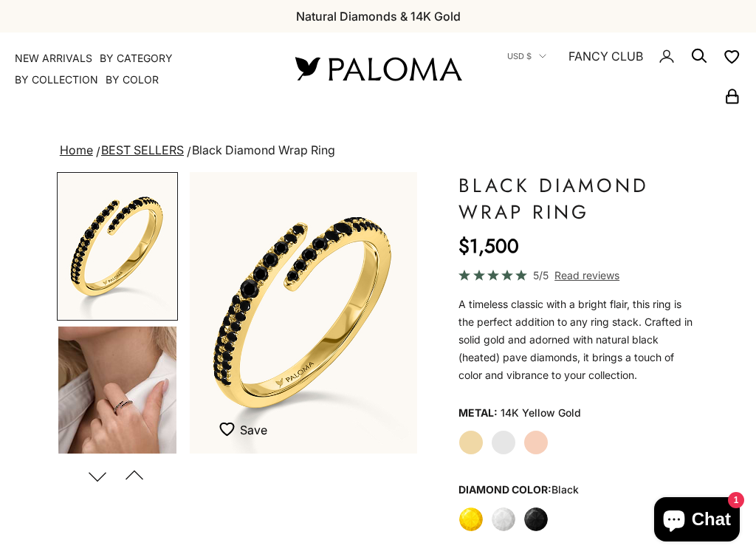 The image size is (756, 557). Describe the element at coordinates (697, 521) in the screenshot. I see `inbox-online-store-chat: Shopify online store chat` at that location.